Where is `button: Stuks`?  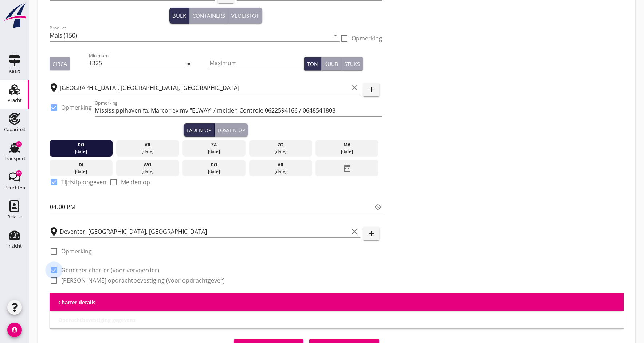
button: Stuks is located at coordinates (352, 64).